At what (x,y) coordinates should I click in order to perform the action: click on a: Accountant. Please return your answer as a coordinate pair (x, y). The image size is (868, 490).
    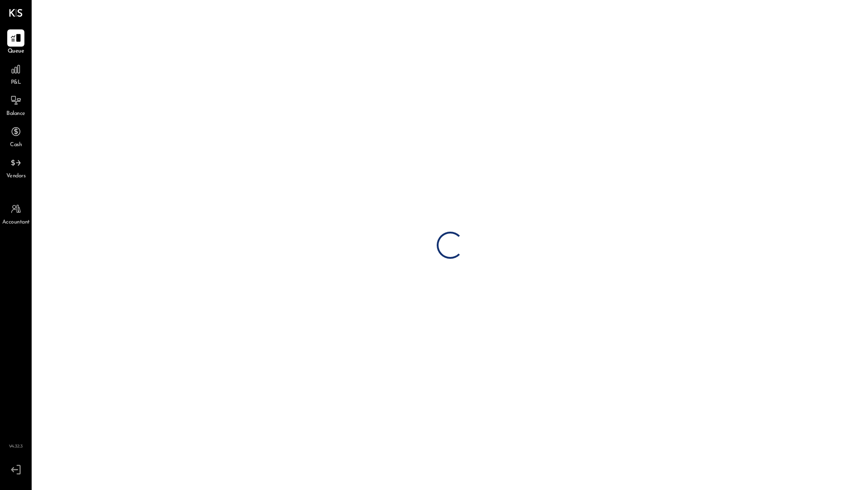
    Looking at the image, I should click on (16, 214).